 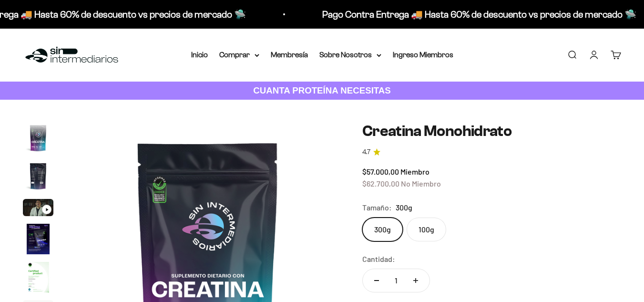 What do you see at coordinates (491, 131) in the screenshot?
I see `h1: Creatina Monohidrato` at bounding box center [491, 131].